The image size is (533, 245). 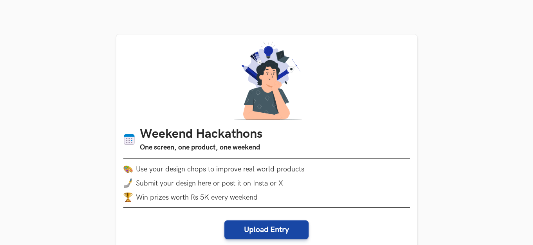 What do you see at coordinates (266, 230) in the screenshot?
I see `a: Upload Entry` at bounding box center [266, 230].